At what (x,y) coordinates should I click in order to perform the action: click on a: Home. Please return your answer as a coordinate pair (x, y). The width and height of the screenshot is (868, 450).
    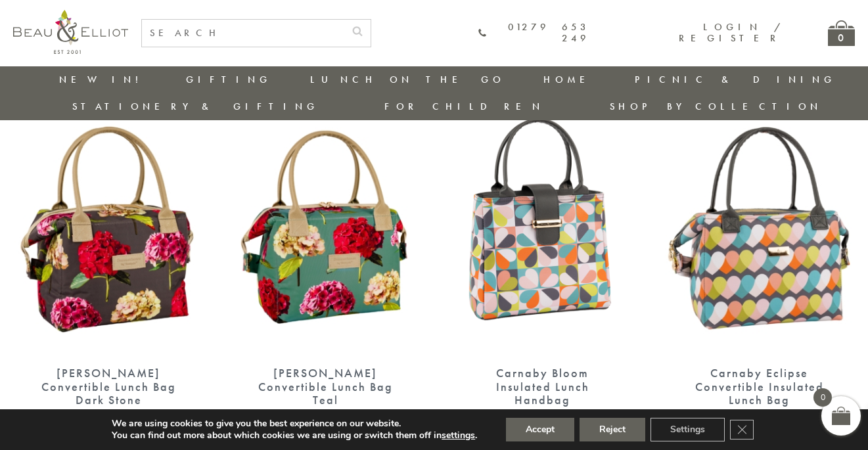
    Looking at the image, I should click on (569, 80).